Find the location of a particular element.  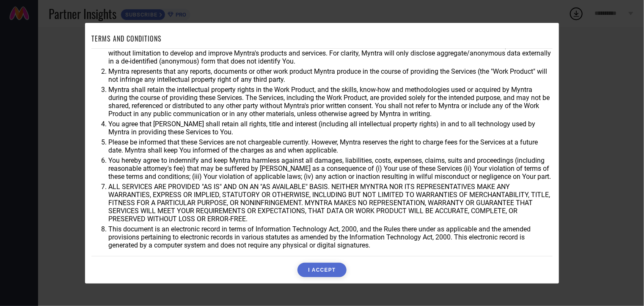

li: Myntra shall retain the intellectual property rights in the Work Product, and the skills, know-ho... is located at coordinates (330, 102).